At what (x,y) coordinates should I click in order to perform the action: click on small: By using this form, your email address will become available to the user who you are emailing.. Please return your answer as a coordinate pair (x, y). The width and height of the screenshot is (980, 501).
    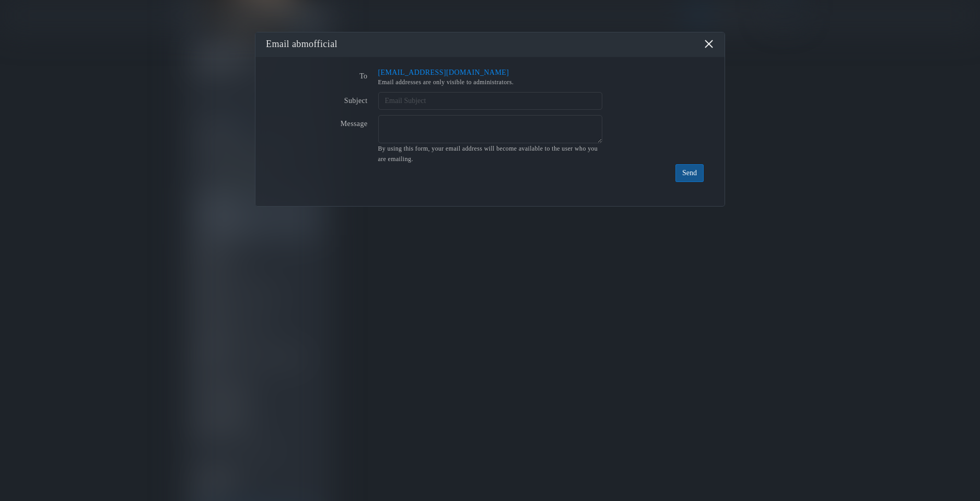
    Looking at the image, I should click on (488, 153).